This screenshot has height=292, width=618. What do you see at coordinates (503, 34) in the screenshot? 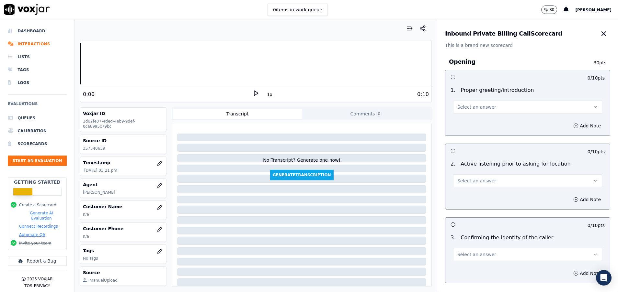
I see `h3: Inbound Private Billing Call Scorecard` at bounding box center [503, 34].